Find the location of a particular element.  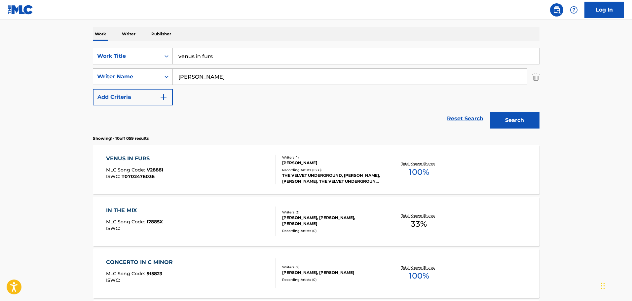

div: VENUS IN FURS is located at coordinates (135, 159).